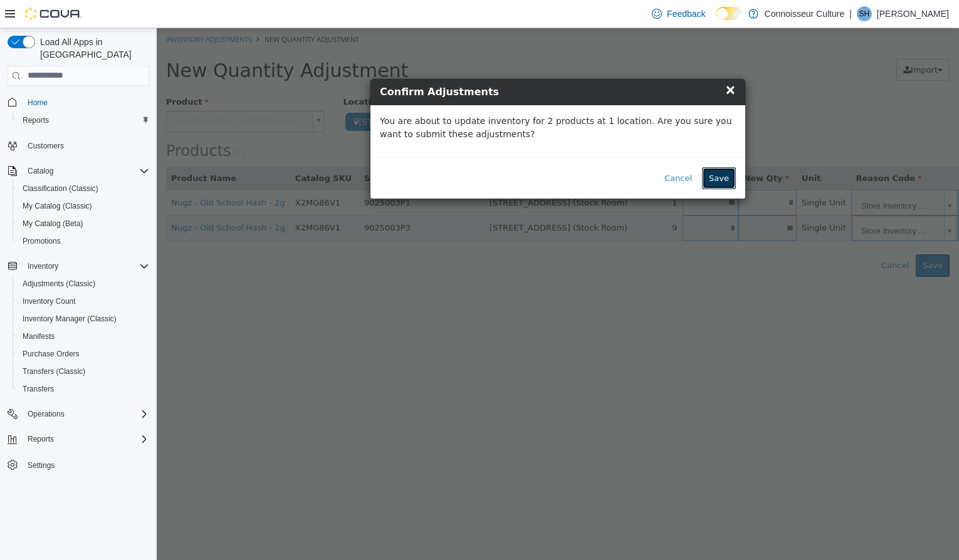  Describe the element at coordinates (70, 319) in the screenshot. I see `a: Inventory Manager (Classic)` at that location.